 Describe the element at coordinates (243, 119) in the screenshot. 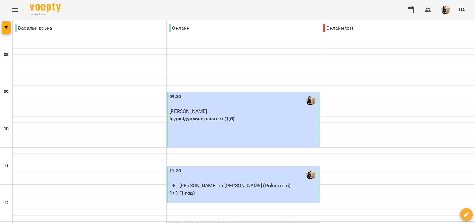

I see `p: Індивідуальне заняття (1,5)` at that location.